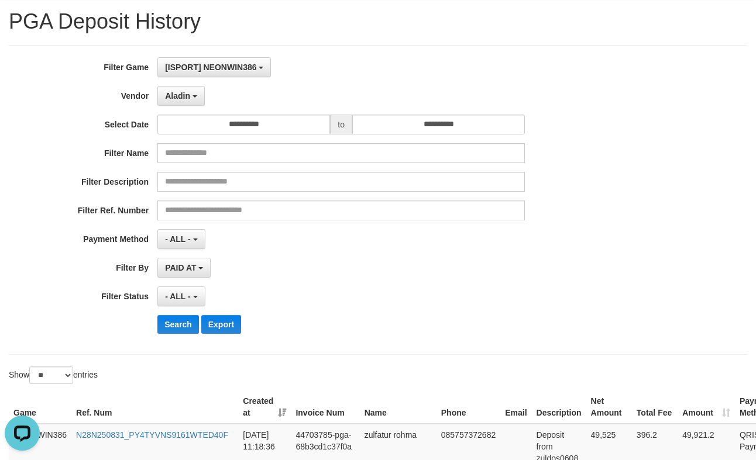 This screenshot has height=460, width=756. Describe the element at coordinates (341, 125) in the screenshot. I see `span: to` at that location.